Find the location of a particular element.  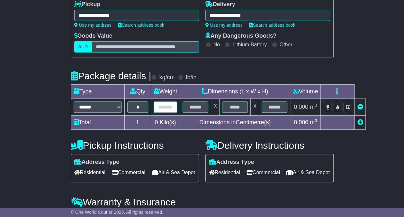

td: Dimensions in Centimetre(s) is located at coordinates (235, 122).